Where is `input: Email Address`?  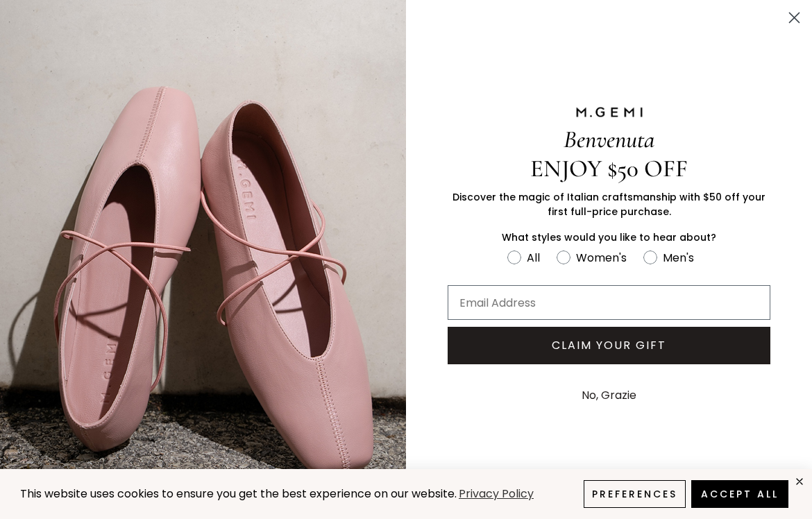 input: Email Address is located at coordinates (608, 303).